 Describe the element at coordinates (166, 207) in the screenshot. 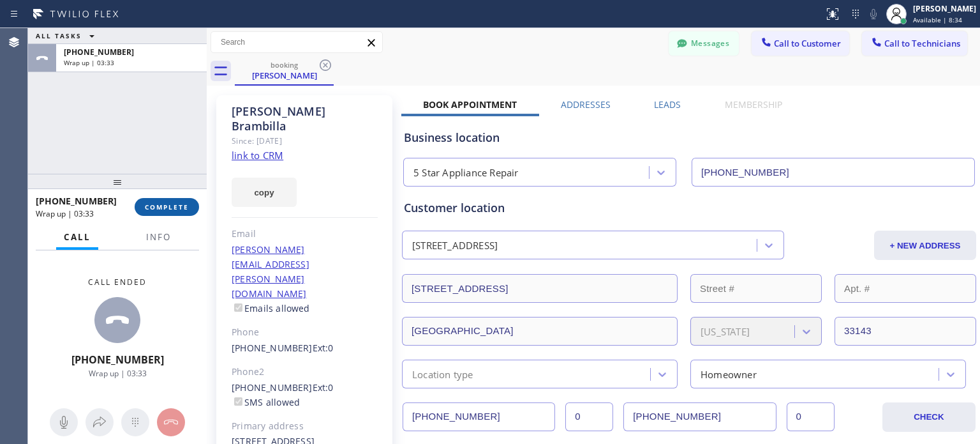

I see `button: COMPLETE` at that location.